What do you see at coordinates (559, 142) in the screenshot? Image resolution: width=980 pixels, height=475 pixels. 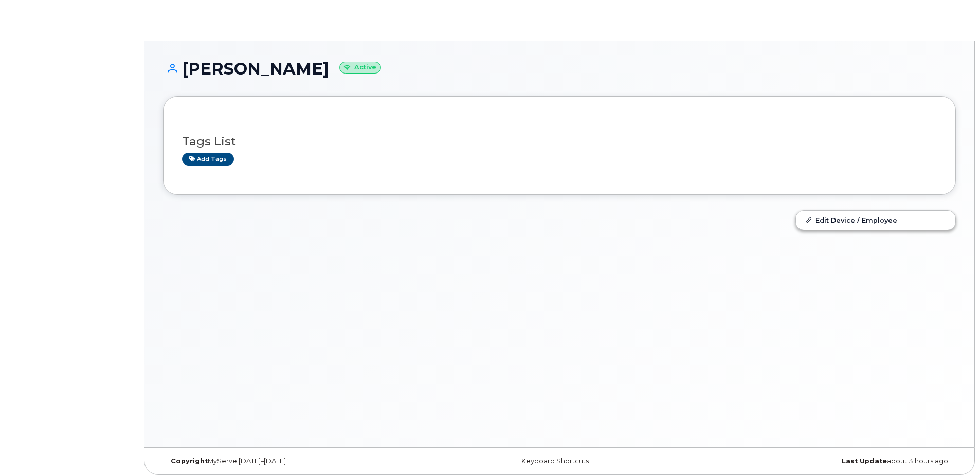 I see `h3: Tags List` at bounding box center [559, 142].